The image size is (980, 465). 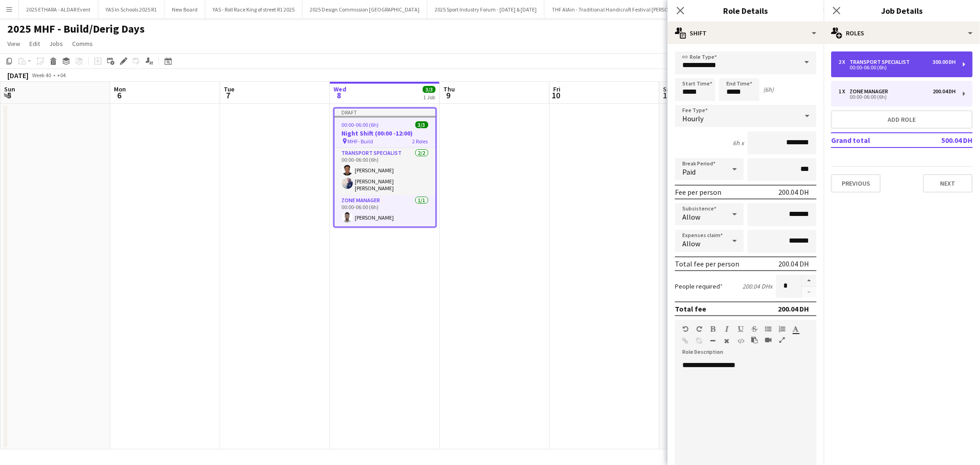 I want to click on span: MHF- Build, so click(x=361, y=141).